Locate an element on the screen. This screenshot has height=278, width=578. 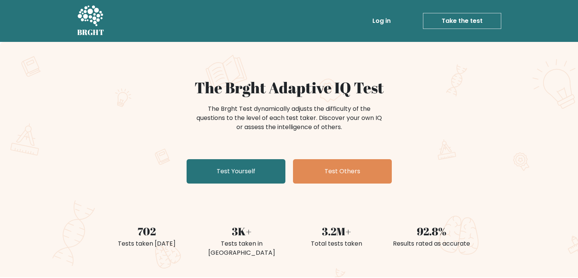
a: BRGHT is located at coordinates (91, 21).